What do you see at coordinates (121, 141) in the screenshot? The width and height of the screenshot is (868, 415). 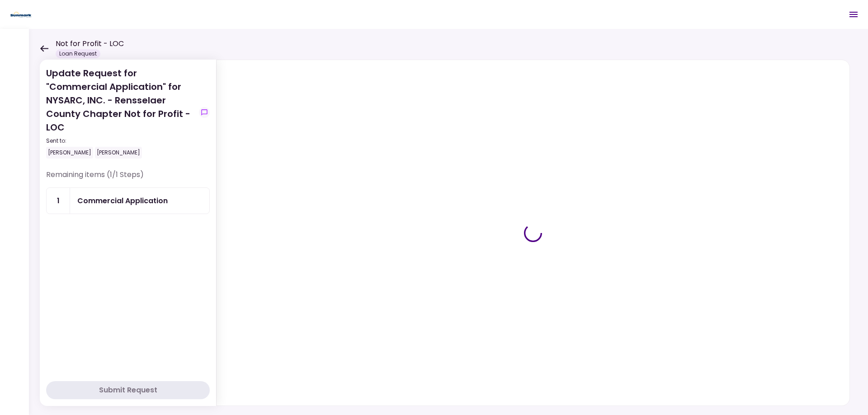 I see `div: Sent to:` at bounding box center [121, 141].